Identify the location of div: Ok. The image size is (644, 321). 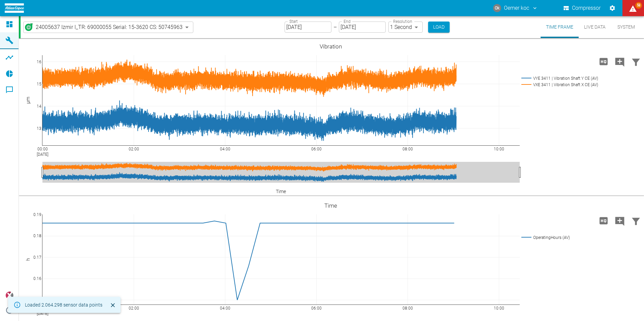
(497, 8).